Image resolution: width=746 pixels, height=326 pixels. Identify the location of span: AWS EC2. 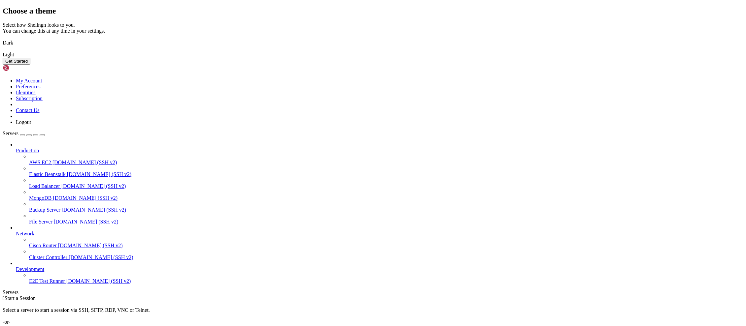
(40, 162).